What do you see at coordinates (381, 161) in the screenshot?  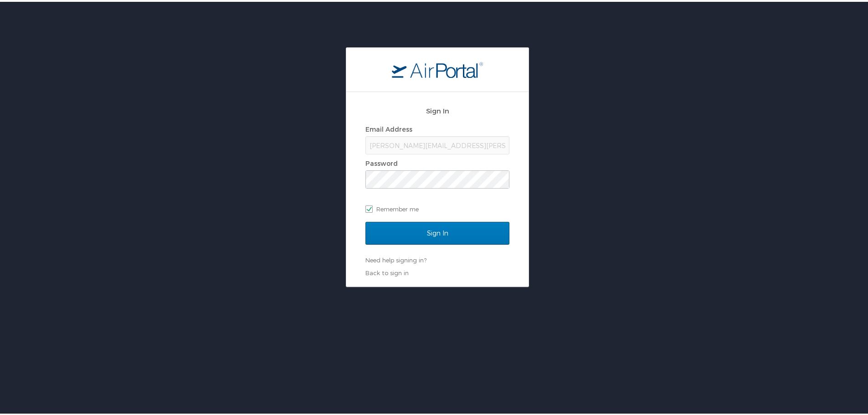 I see `label: Password` at bounding box center [381, 161].